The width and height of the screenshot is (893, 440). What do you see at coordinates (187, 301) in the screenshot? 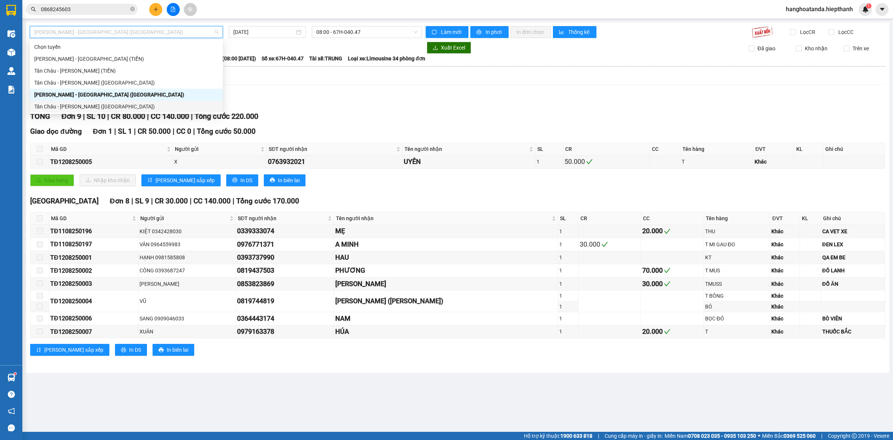
I see `div: VŨ` at bounding box center [187, 301].